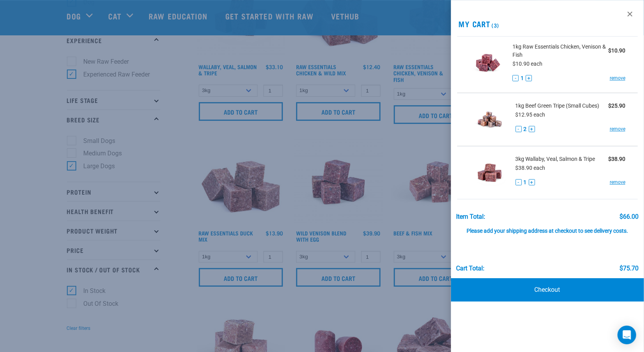 This screenshot has height=352, width=644. What do you see at coordinates (617, 159) in the screenshot?
I see `strong: $38.90` at bounding box center [617, 159].